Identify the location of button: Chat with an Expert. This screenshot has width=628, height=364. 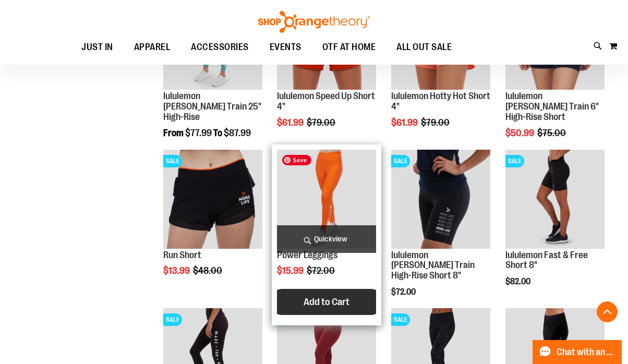
(578, 352).